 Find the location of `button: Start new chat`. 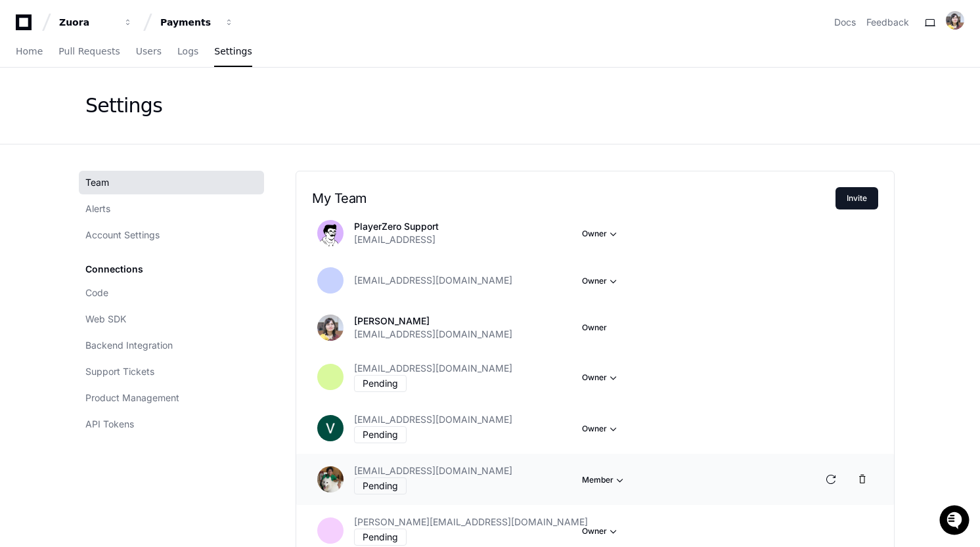

button: Start new chat is located at coordinates (231, 109).